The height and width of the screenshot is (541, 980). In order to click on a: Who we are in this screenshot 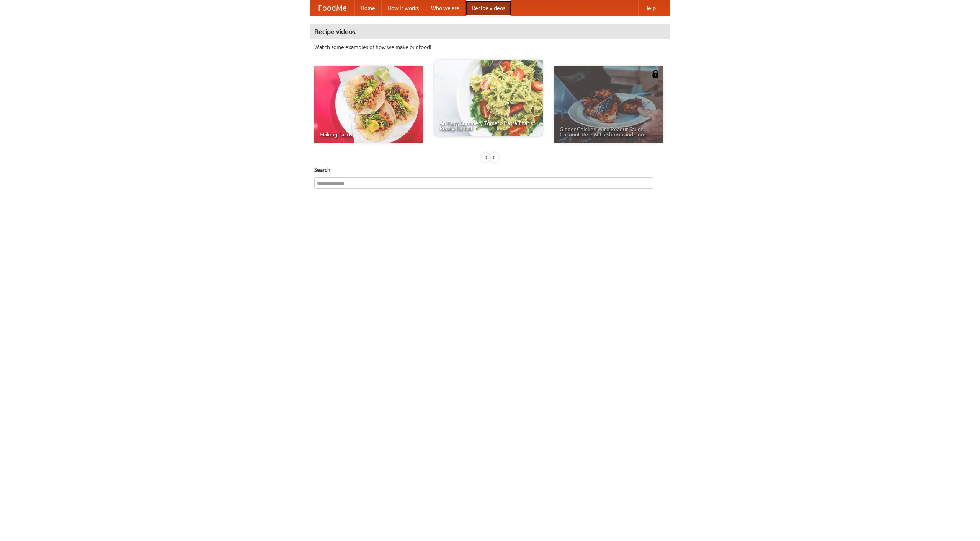, I will do `click(446, 8)`.